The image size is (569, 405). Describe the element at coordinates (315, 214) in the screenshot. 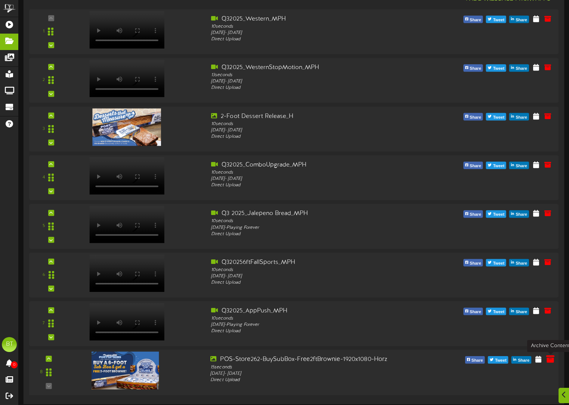

I see `div: Q3 2025_Jalepeno Bread_MPH` at that location.